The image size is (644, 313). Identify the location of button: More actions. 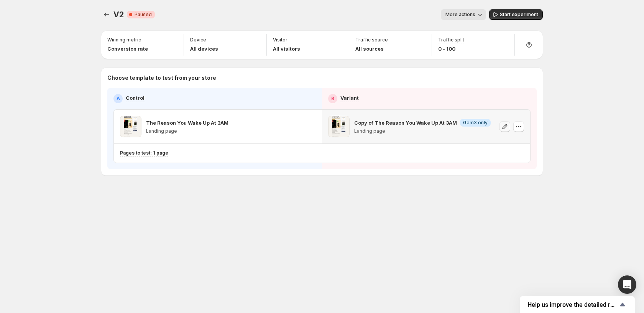
(464, 15).